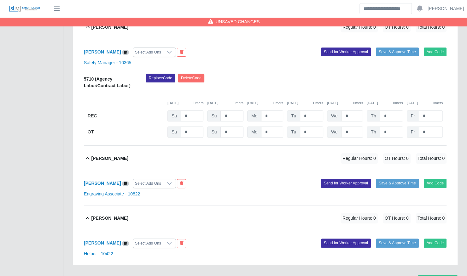  I want to click on div: REG, so click(125, 116).